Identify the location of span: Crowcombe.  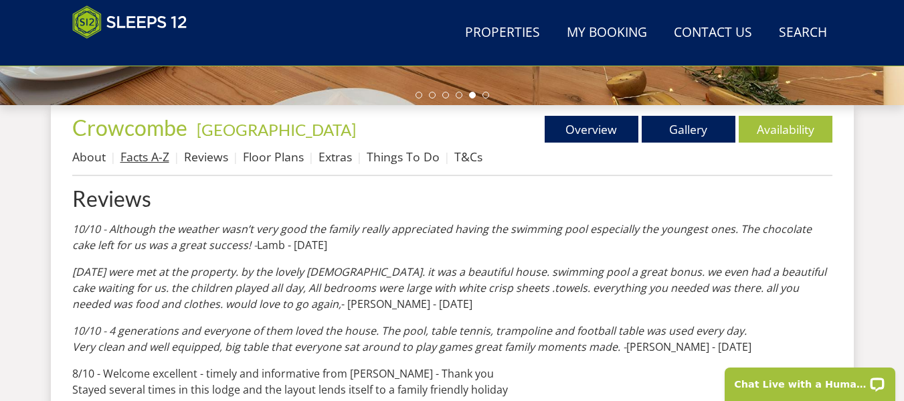
(130, 127).